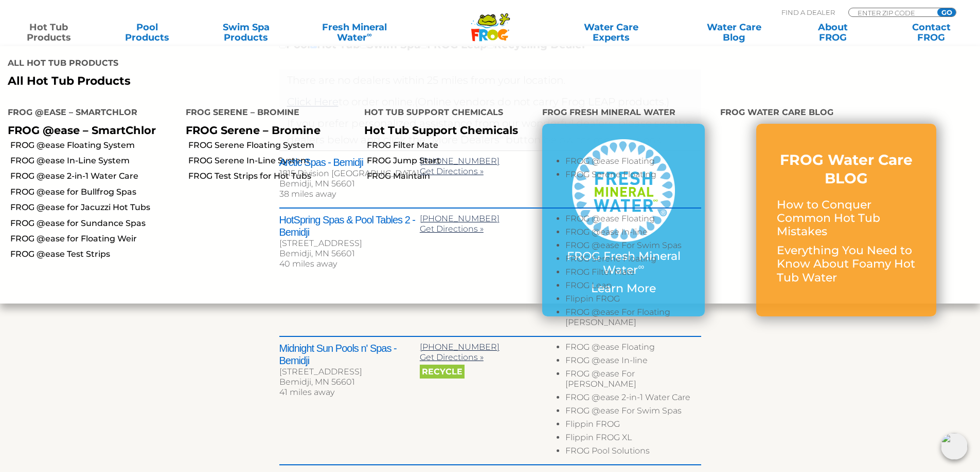  Describe the element at coordinates (272, 161) in the screenshot. I see `a: FROG Serene In-Line System` at that location.